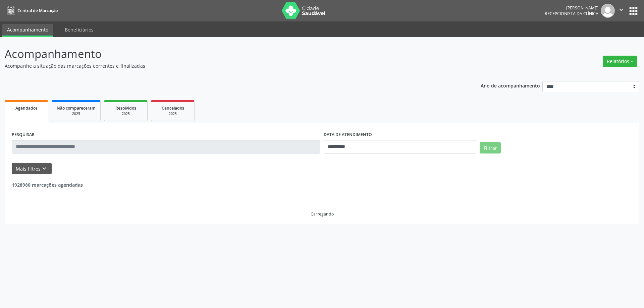 This screenshot has width=644, height=308. Describe the element at coordinates (633, 11) in the screenshot. I see `button: apps` at that location.